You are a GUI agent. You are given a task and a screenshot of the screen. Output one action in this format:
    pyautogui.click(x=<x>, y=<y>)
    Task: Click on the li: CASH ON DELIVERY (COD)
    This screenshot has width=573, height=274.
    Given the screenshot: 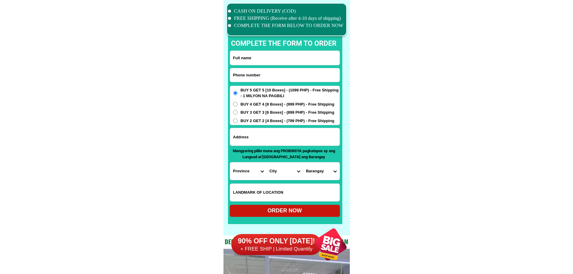 What is the action you would take?
    pyautogui.click(x=286, y=11)
    